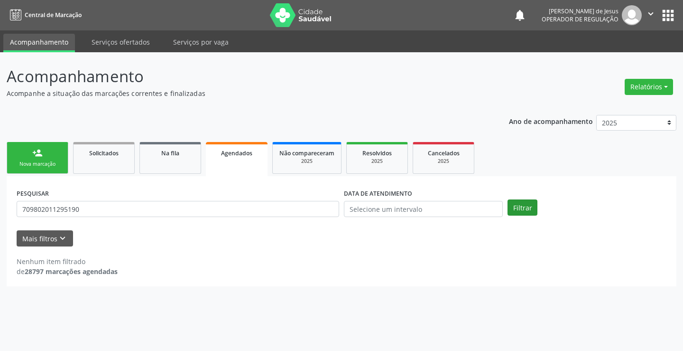  What do you see at coordinates (551, 120) in the screenshot?
I see `p: Ano de acompanhamento` at bounding box center [551, 120].